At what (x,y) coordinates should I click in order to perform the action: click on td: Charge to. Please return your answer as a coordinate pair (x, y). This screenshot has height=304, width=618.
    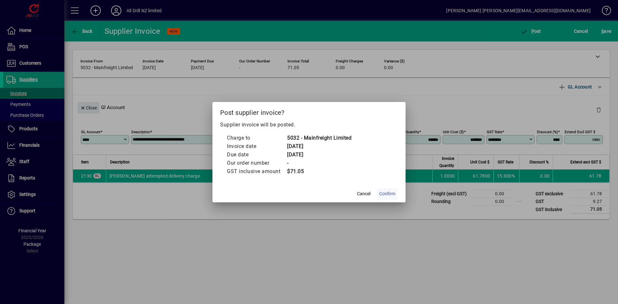
    Looking at the image, I should click on (257, 138).